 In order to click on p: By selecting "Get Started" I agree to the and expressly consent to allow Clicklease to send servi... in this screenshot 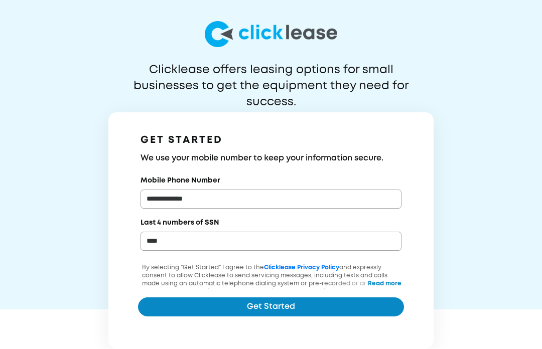, I will do `click(271, 288)`.